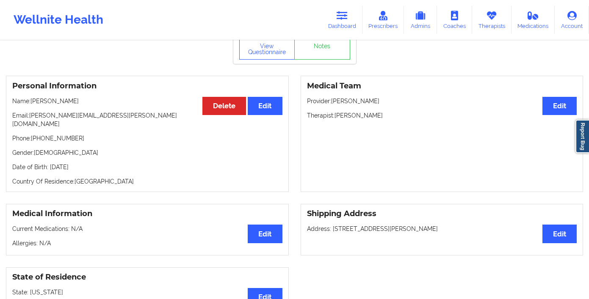 This screenshot has height=299, width=589. What do you see at coordinates (224, 106) in the screenshot?
I see `button: Delete` at bounding box center [224, 106].